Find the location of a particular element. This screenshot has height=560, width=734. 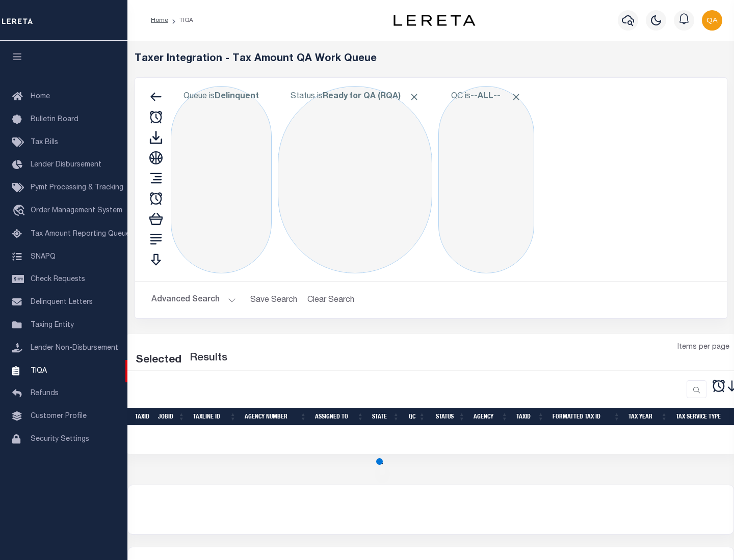

button: Advanced Search is located at coordinates (193, 300).